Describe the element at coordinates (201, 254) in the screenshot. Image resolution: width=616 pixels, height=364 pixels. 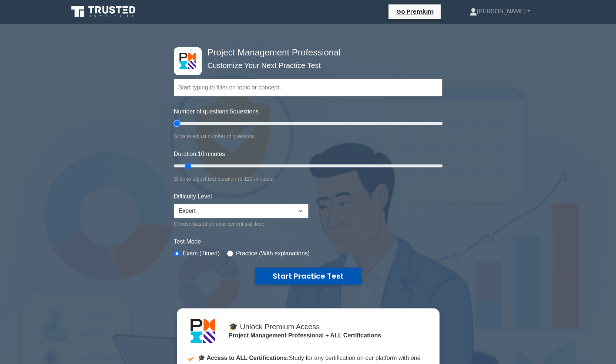
I see `label: Exam (Timed)` at that location.